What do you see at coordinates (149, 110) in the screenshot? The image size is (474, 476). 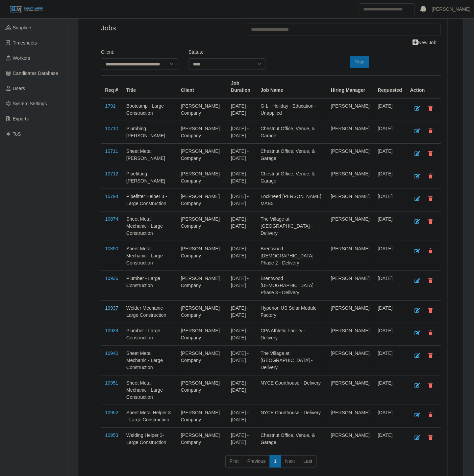 I see `td: Bootcamp - Large Construction` at bounding box center [149, 110].